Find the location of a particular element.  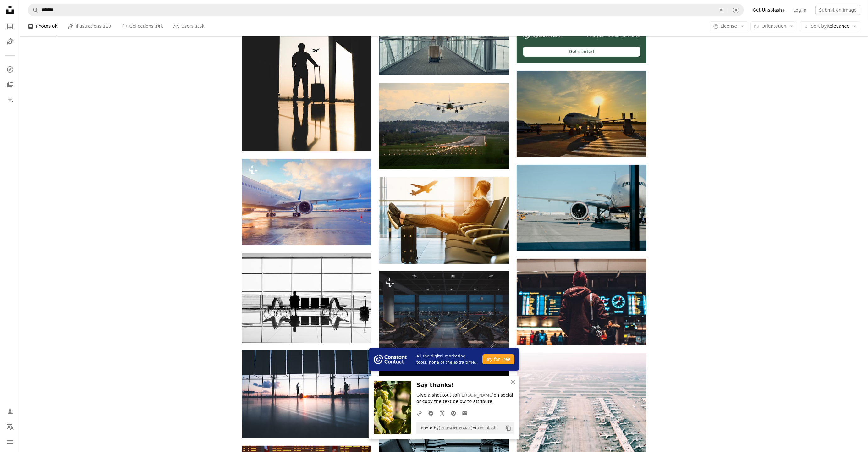

img: Evening view of a passenger plane wing with engine is located at coordinates (307, 202).